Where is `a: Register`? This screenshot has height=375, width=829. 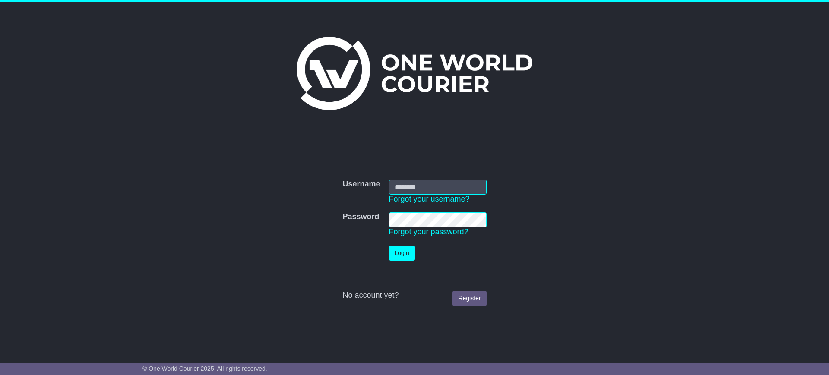 a: Register is located at coordinates (469, 298).